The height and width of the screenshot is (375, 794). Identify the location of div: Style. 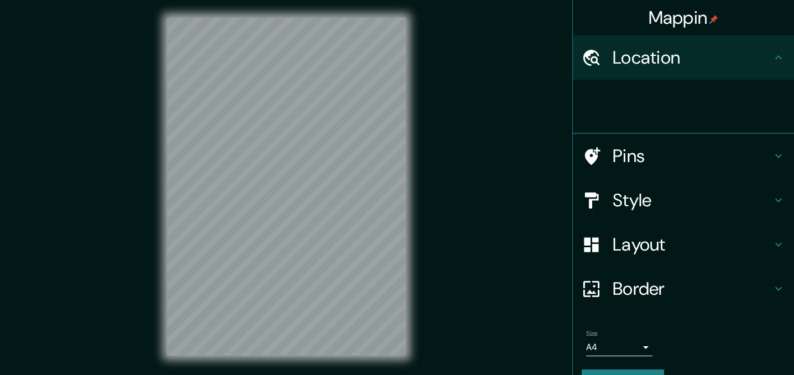
(684, 200).